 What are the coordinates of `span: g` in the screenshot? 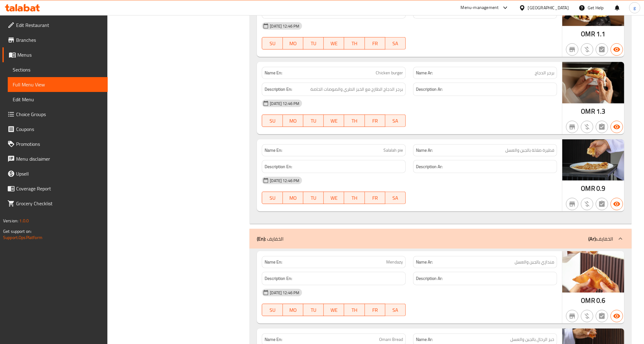 It's located at (634, 8).